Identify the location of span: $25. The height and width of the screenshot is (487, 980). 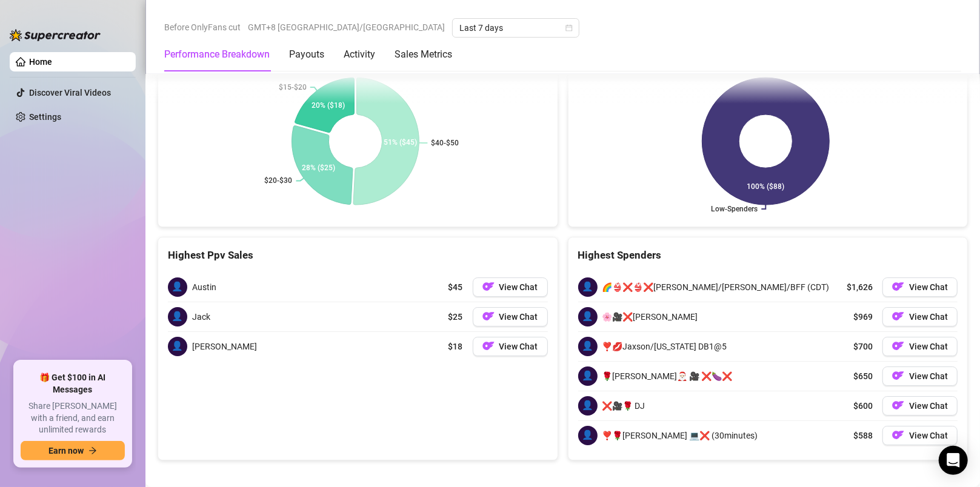
(456, 317).